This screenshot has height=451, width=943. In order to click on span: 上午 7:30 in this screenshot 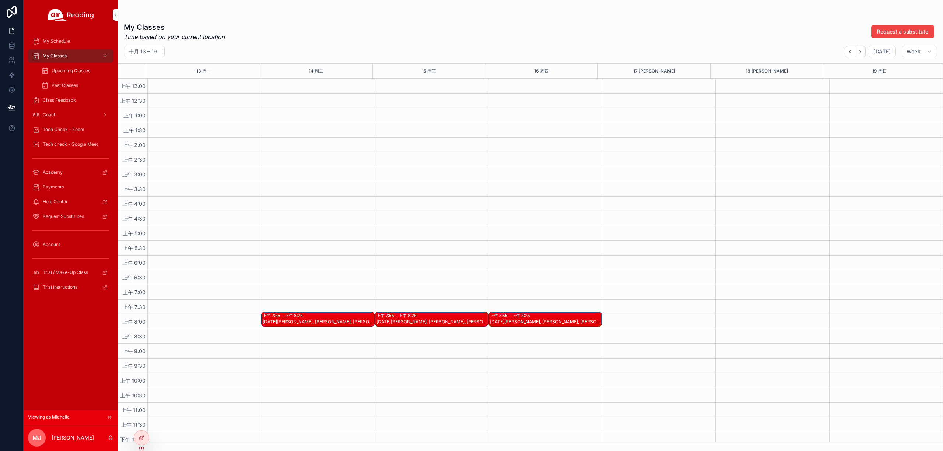, I will do `click(134, 307)`.